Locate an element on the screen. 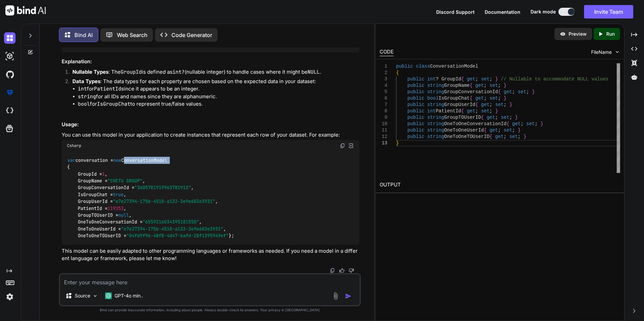  div: CODE is located at coordinates (387, 52).